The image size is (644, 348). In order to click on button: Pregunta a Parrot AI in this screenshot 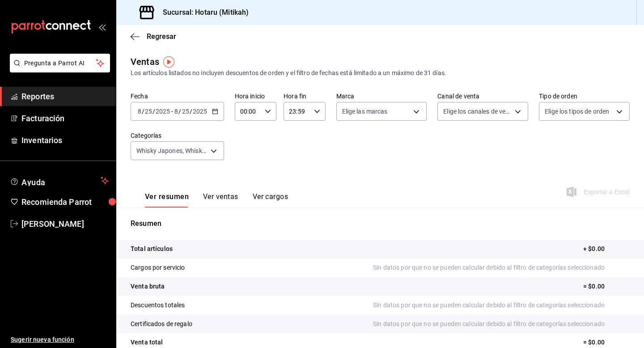, I will do `click(60, 63)`.